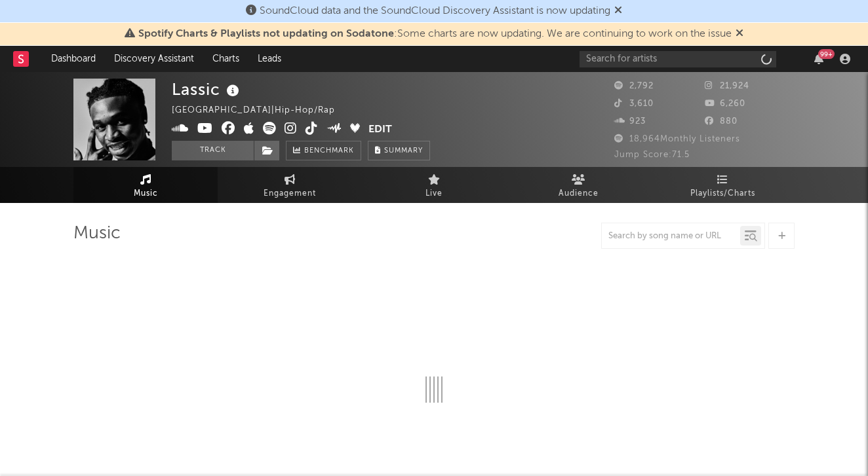 The width and height of the screenshot is (868, 476). Describe the element at coordinates (213, 151) in the screenshot. I see `button: Track` at that location.